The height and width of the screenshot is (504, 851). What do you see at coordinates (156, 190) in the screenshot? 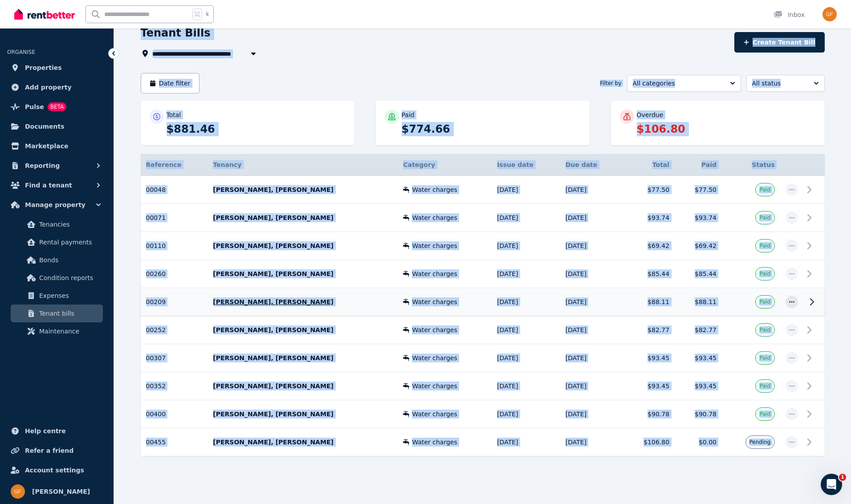
I see `span: 00048` at bounding box center [156, 190].